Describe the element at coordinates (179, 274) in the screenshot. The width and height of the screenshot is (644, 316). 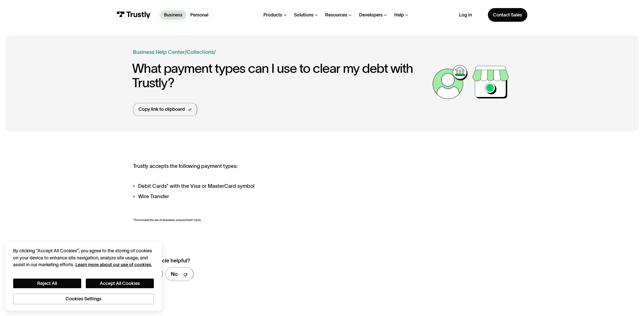
I see `a: No` at that location.